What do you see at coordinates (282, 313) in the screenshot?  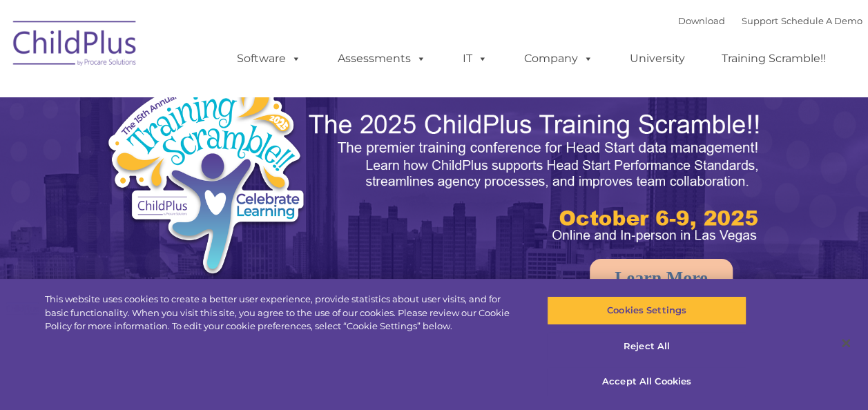 I see `div: This website uses cookies to create a better user experience, provide statistics about user visit...` at bounding box center [282, 313].